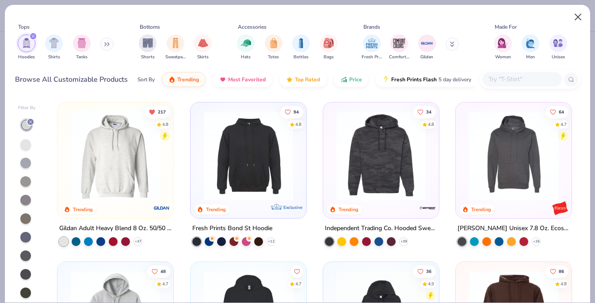  I want to click on span: Bottles, so click(301, 57).